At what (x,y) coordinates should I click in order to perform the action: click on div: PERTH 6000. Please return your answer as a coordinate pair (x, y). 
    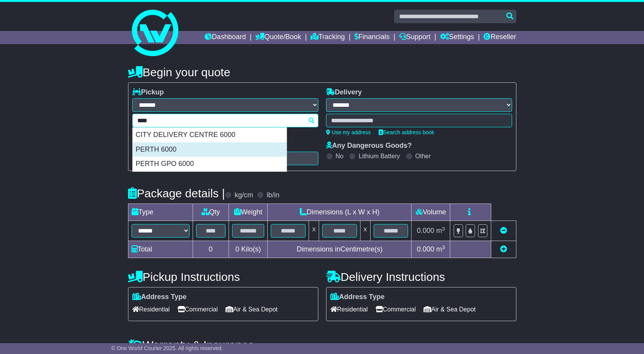
    Looking at the image, I should click on (210, 150).